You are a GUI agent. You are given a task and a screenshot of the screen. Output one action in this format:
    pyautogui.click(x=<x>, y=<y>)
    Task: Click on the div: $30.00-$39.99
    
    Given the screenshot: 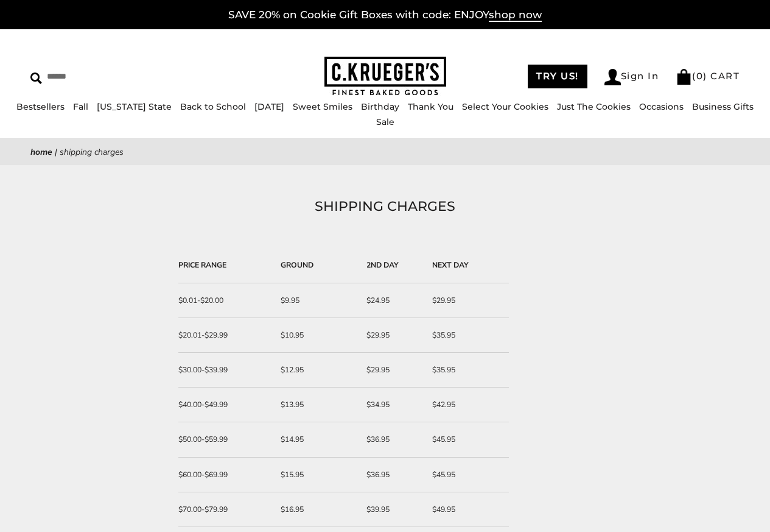 What is the action you would take?
    pyautogui.click(x=223, y=370)
    